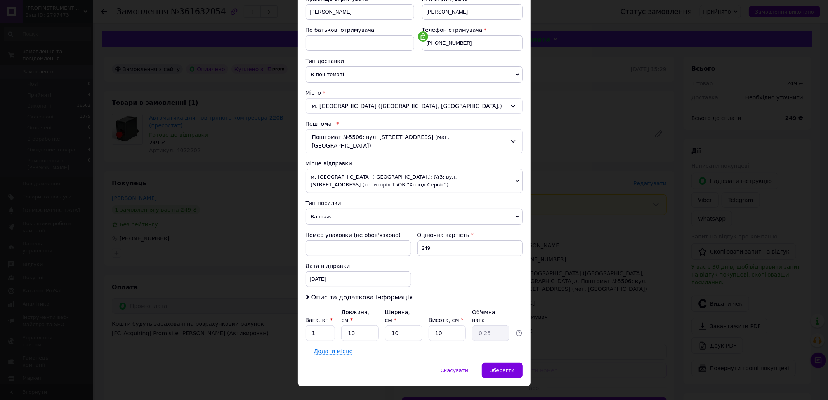  What do you see at coordinates (414, 217) in the screenshot?
I see `span: Вантаж` at bounding box center [414, 217].